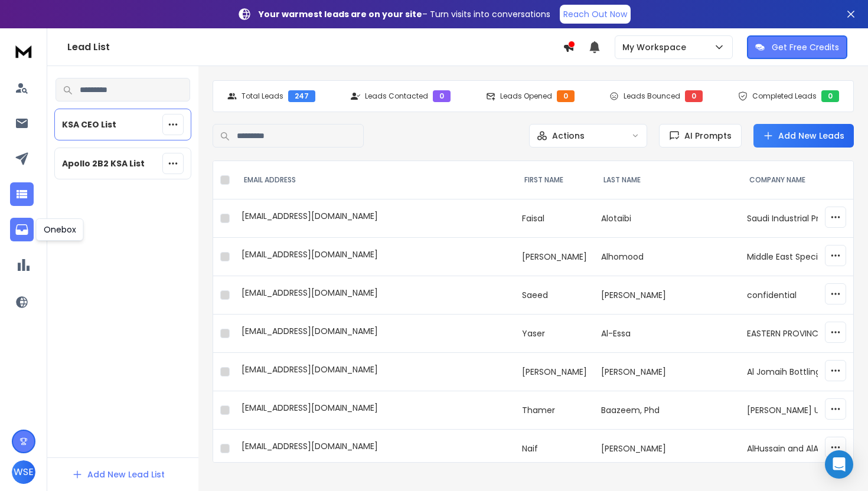  What do you see at coordinates (554, 410) in the screenshot?
I see `td: Thamer` at bounding box center [554, 410].